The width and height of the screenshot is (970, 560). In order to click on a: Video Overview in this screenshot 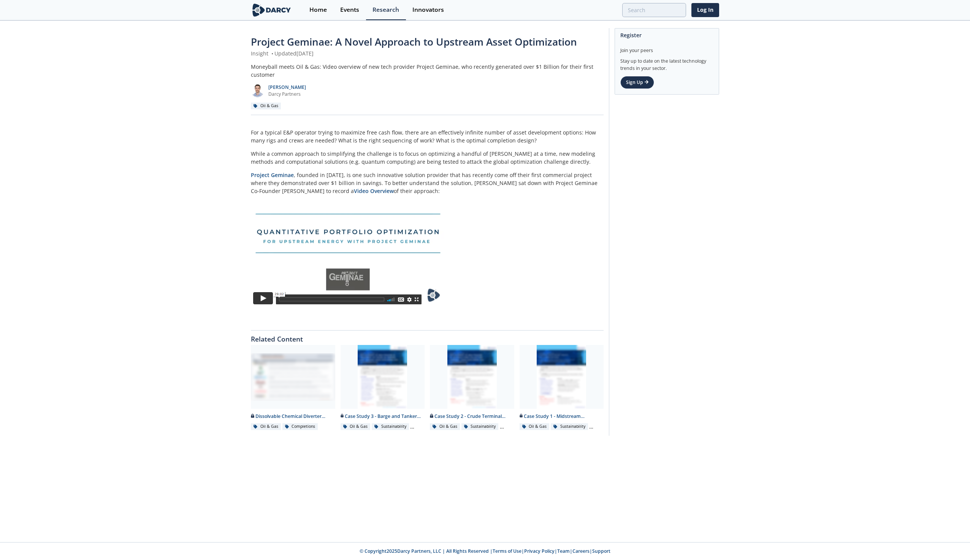, I will do `click(374, 190)`.